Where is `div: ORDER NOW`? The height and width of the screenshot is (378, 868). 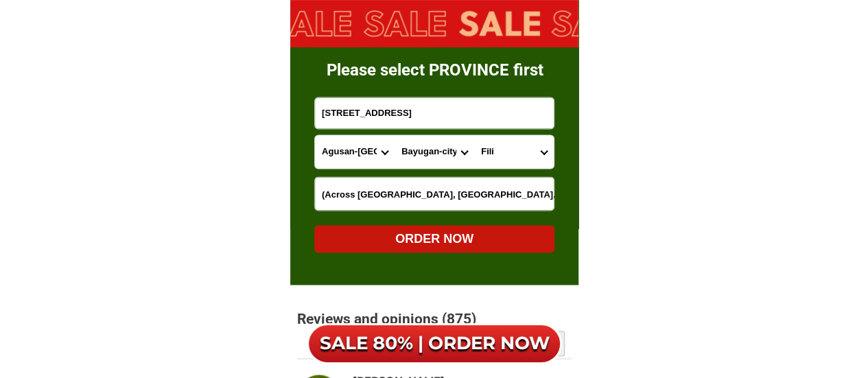
div: ORDER NOW is located at coordinates (434, 239).